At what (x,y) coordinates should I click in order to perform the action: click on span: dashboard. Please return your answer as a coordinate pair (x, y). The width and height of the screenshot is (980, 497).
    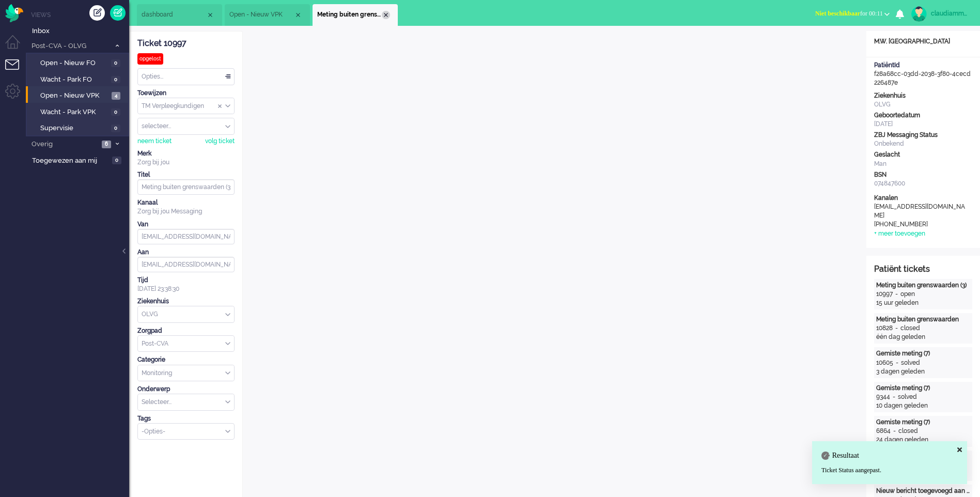
    Looking at the image, I should click on (174, 15).